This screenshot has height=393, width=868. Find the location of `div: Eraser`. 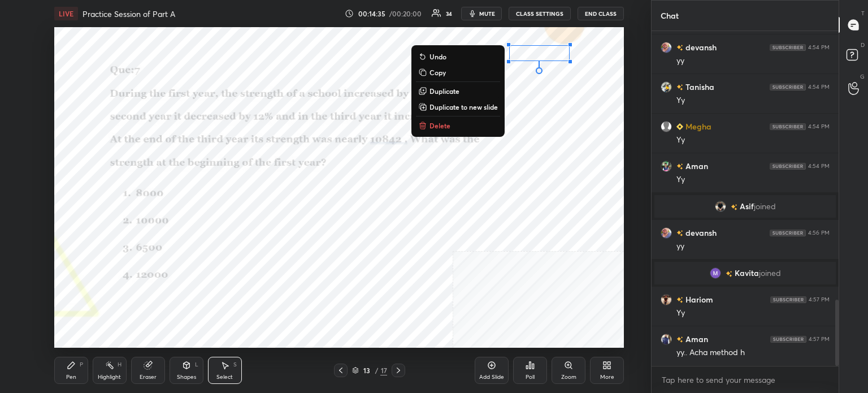

div: Eraser is located at coordinates (148, 378).